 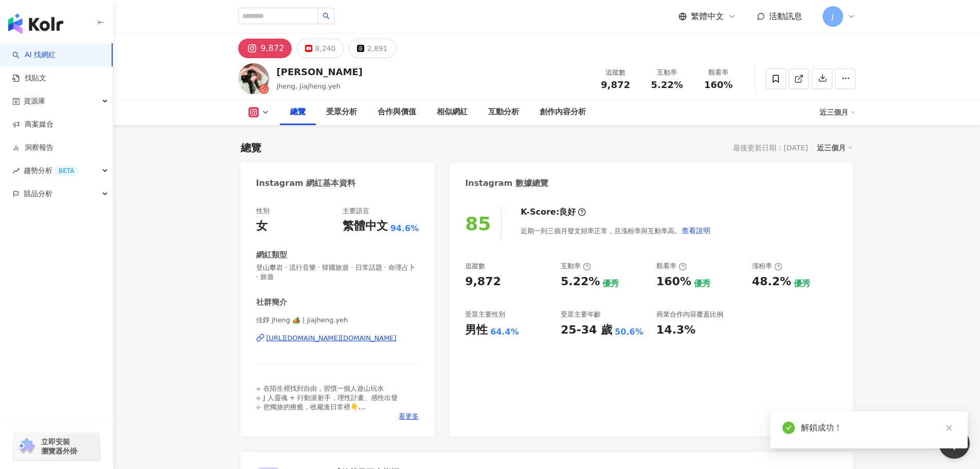 What do you see at coordinates (676, 330) in the screenshot?
I see `div: 14.3%` at bounding box center [676, 330].